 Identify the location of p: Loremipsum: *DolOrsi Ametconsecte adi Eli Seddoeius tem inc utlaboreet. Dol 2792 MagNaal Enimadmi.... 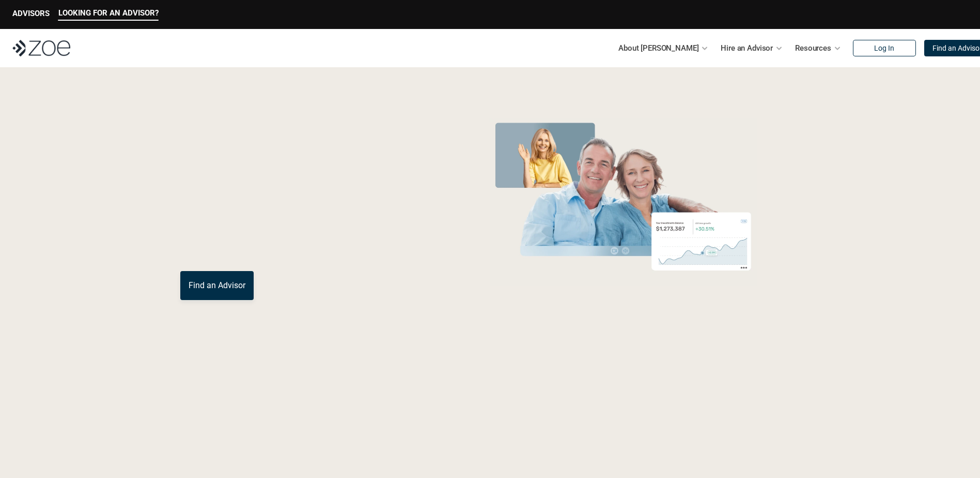
(490, 450).